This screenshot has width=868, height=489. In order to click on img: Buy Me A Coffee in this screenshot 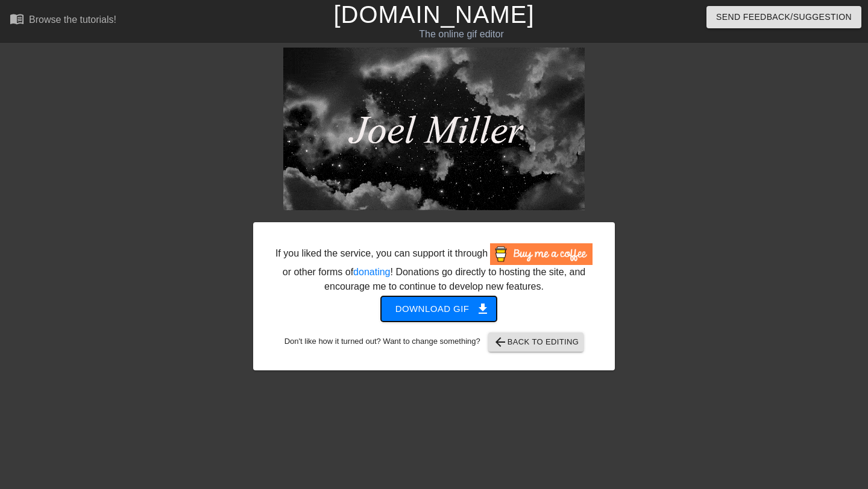, I will do `click(541, 254)`.